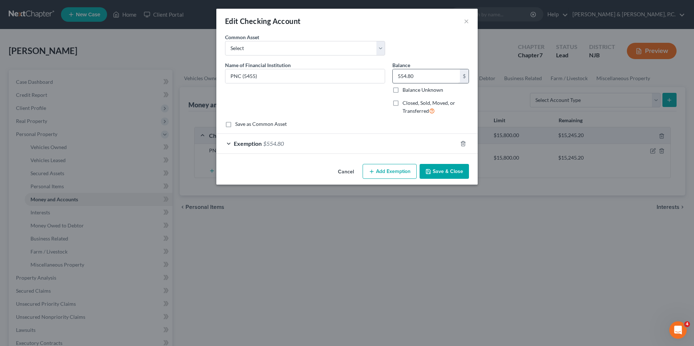 Image resolution: width=694 pixels, height=346 pixels. I want to click on input: Enter name..., so click(305, 76).